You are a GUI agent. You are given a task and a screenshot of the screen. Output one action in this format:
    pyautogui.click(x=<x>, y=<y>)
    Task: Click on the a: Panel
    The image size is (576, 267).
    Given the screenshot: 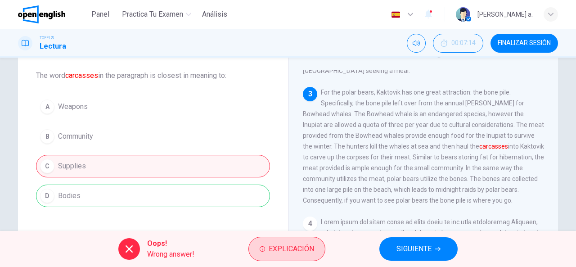 What is the action you would take?
    pyautogui.click(x=100, y=14)
    